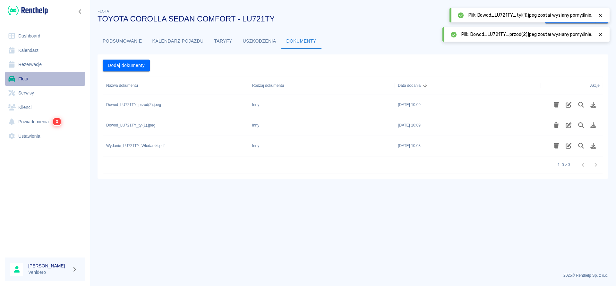 Image resolution: width=616 pixels, height=286 pixels. What do you see at coordinates (563, 165) in the screenshot?
I see `p: 1–3 z 3` at bounding box center [563, 165].